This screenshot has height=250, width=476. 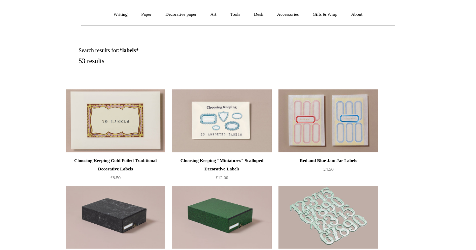 I want to click on a: Gifts & Wrap, so click(x=325, y=14).